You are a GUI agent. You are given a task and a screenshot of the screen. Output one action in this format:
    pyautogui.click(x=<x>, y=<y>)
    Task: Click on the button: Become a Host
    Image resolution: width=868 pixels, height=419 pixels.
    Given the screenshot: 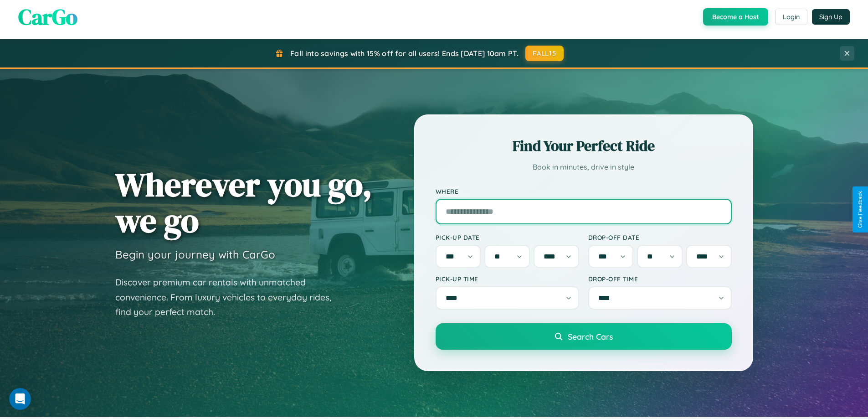 What is the action you would take?
    pyautogui.click(x=736, y=17)
    